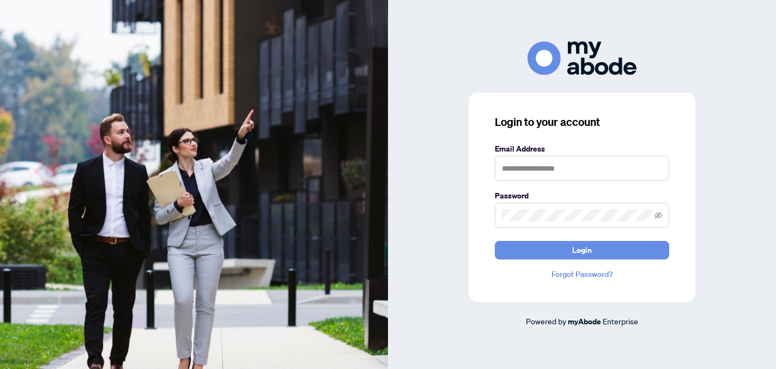  What do you see at coordinates (582, 122) in the screenshot?
I see `h3: Login to your account` at bounding box center [582, 122].